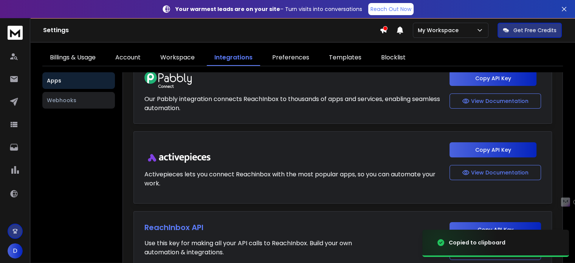  What do you see at coordinates (293, 179) in the screenshot?
I see `p: Activepieces lets you connect Reachinbox with the most popular apps, so you can automate your work.` at bounding box center [293, 179].